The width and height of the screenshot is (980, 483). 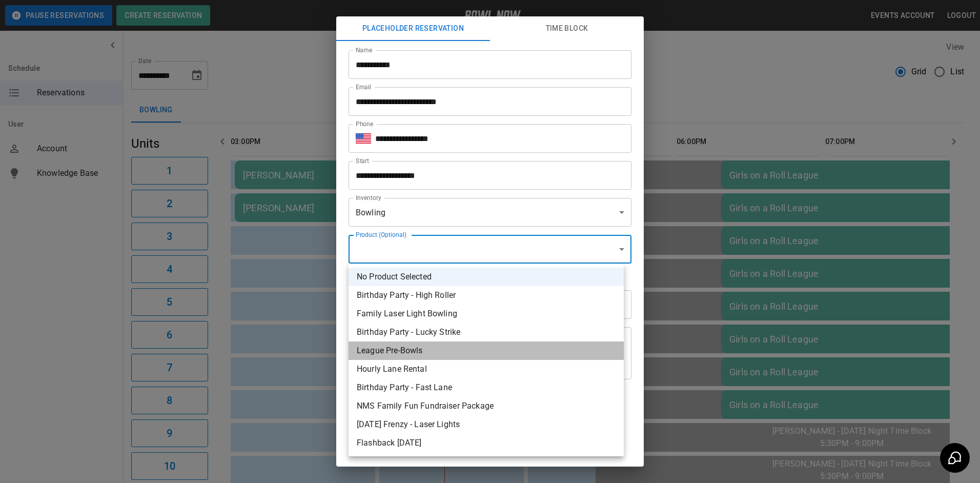 What do you see at coordinates (486, 314) in the screenshot?
I see `li: Family Laser Light Bowling` at bounding box center [486, 314].